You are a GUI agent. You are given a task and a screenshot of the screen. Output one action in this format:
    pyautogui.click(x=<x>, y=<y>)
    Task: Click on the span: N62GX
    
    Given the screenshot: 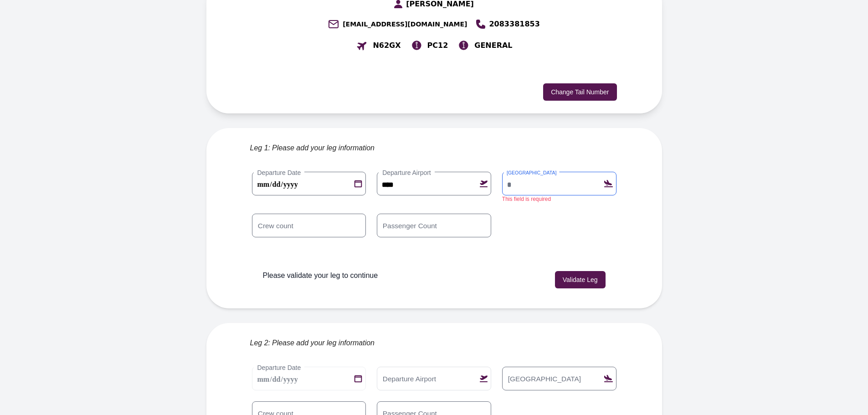 What is the action you would take?
    pyautogui.click(x=386, y=46)
    